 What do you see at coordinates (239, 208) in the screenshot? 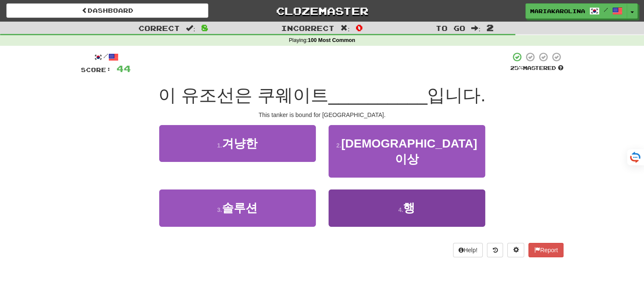
I see `span: 솔루션` at bounding box center [239, 208].